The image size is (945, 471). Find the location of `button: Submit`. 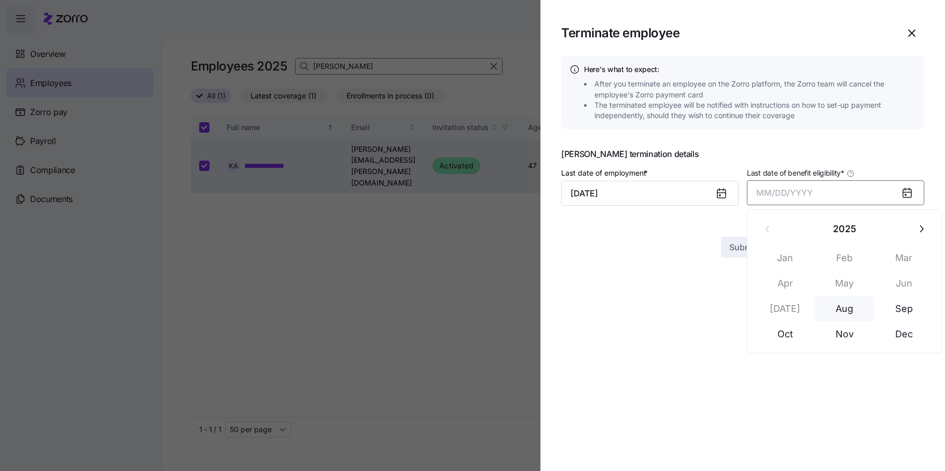

button: Submit is located at coordinates (743, 247).